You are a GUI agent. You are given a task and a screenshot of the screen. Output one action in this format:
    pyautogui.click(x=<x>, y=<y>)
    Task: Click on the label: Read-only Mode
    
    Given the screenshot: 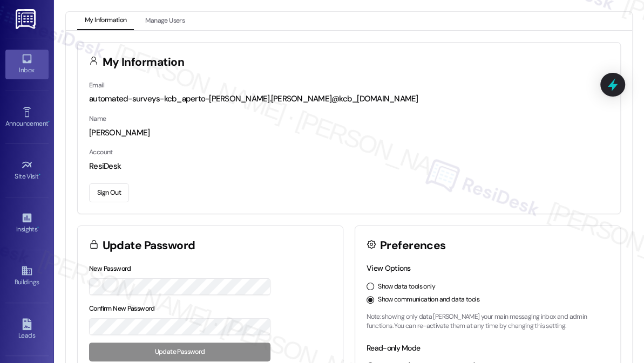 What is the action you would take?
    pyautogui.click(x=393, y=348)
    